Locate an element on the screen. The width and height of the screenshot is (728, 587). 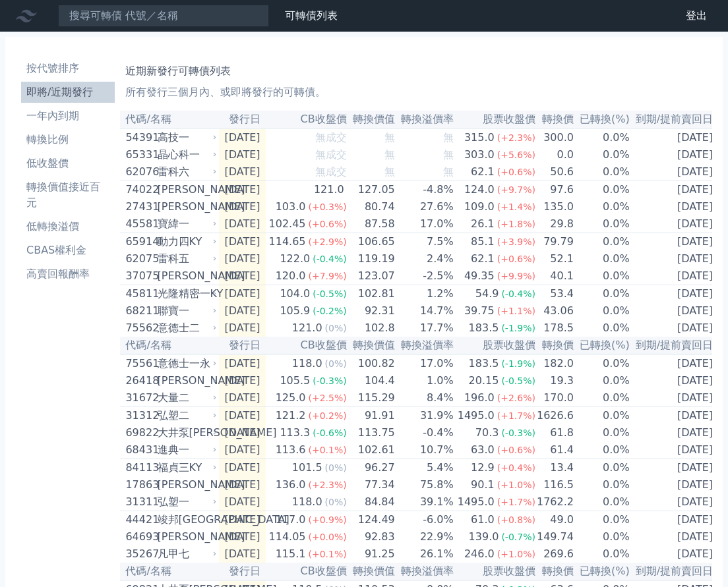
td: 17.0% is located at coordinates (424, 224).